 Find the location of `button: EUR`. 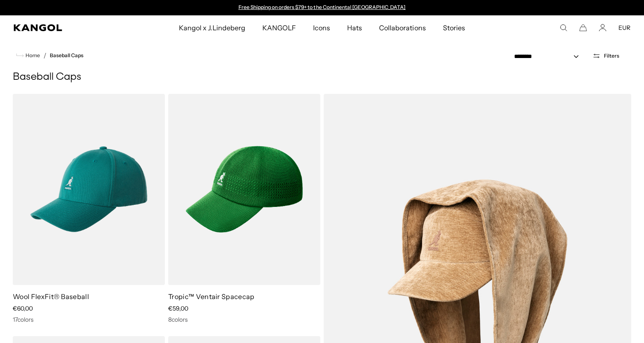

button: EUR is located at coordinates (624, 28).